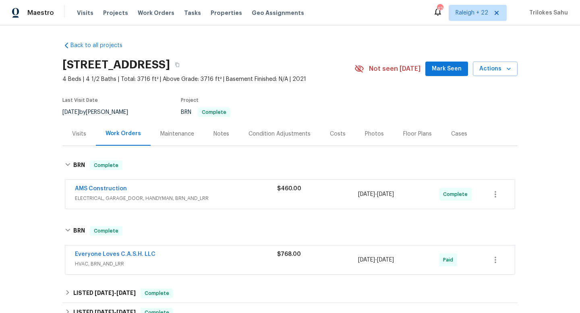 This screenshot has height=313, width=580. I want to click on span: 4 Beds | 4 1/2 Baths | Total: 3716 ft² | Above Grade: 3716 ft² | Basement Finished: N/A | 2021, so click(208, 79).